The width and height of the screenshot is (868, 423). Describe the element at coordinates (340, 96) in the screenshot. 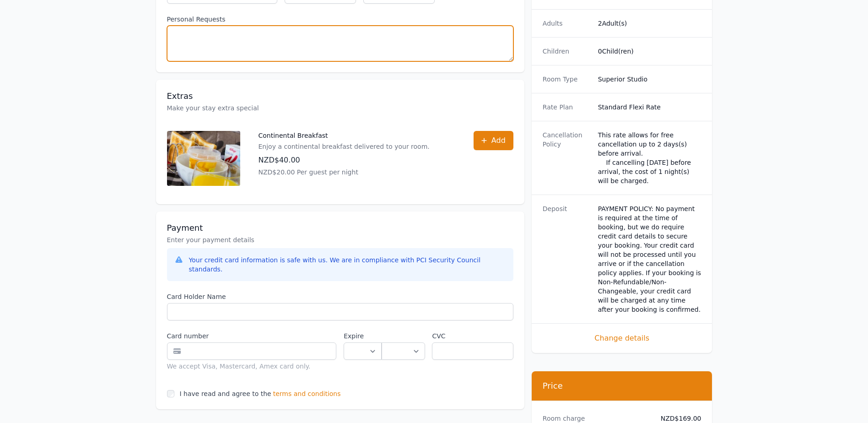

I see `h3: Extras` at that location.